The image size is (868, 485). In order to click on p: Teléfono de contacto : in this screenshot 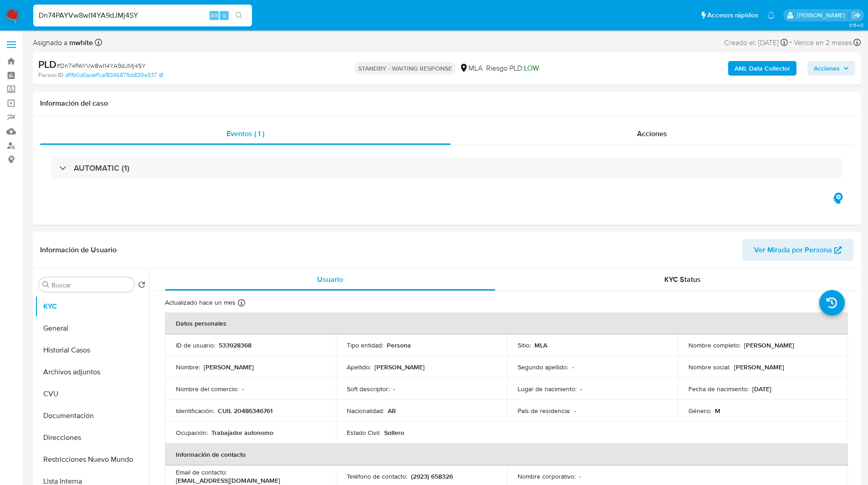, I will do `click(377, 476)`.